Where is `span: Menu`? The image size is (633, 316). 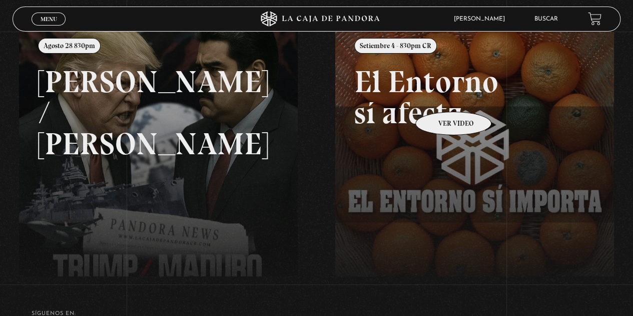 span: Menu is located at coordinates (49, 19).